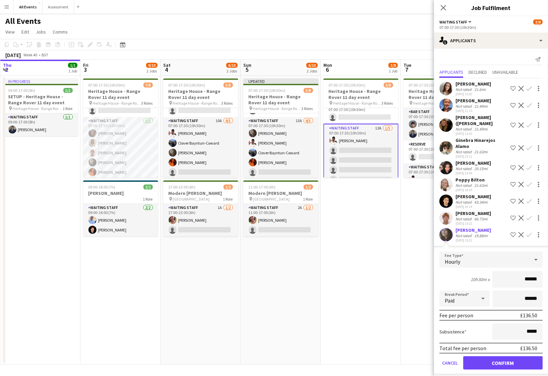 This screenshot has width=548, height=376. What do you see at coordinates (480, 279) in the screenshot?
I see `div: 10h30m x` at bounding box center [480, 279].